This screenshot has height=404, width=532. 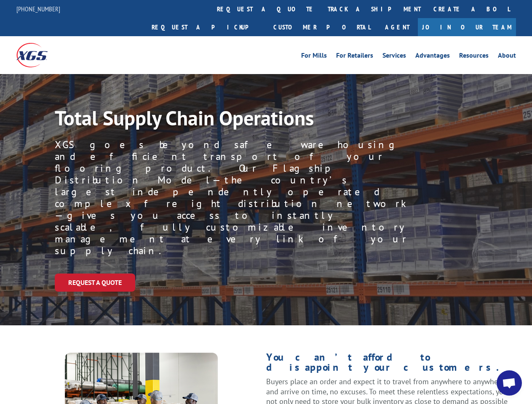 What do you see at coordinates (95, 283) in the screenshot?
I see `a: Request a Quote` at bounding box center [95, 283].